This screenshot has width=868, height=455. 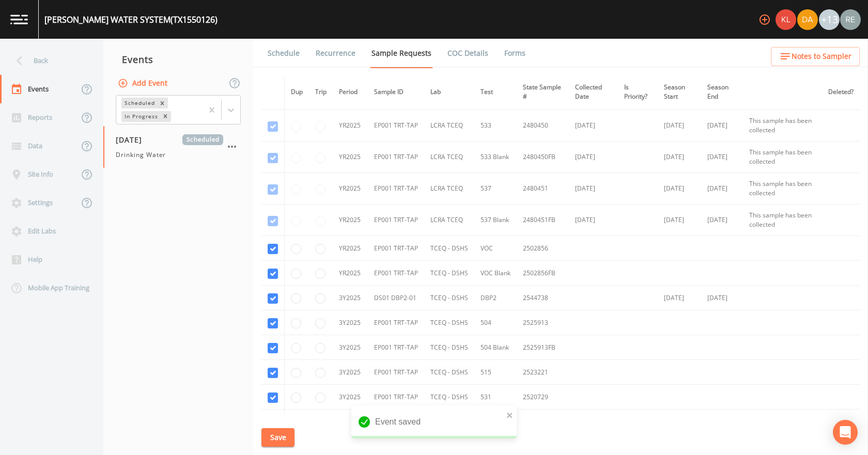 What do you see at coordinates (278, 438) in the screenshot?
I see `button: Save` at bounding box center [278, 438].